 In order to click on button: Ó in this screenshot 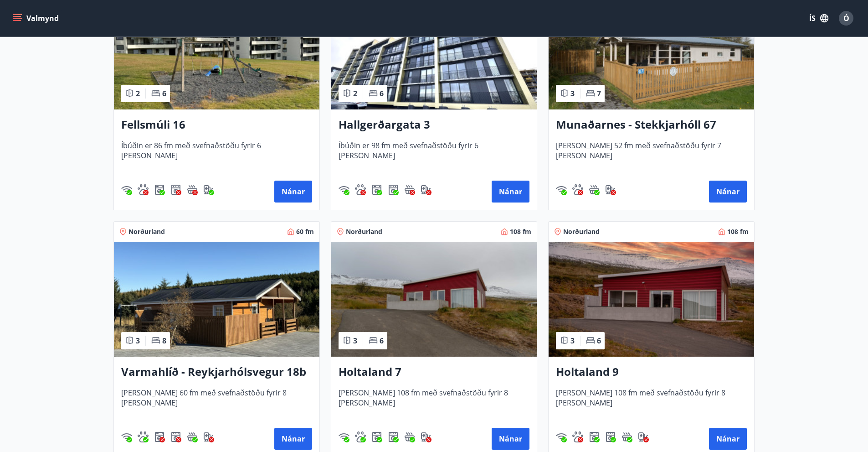, I will do `click(846, 18)`.